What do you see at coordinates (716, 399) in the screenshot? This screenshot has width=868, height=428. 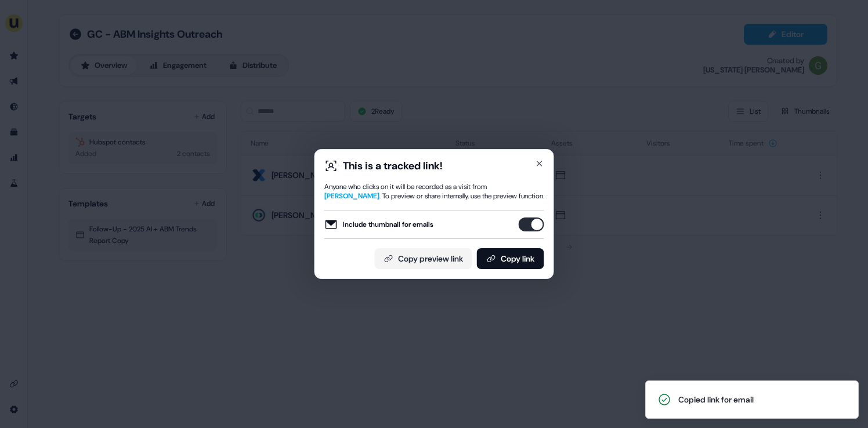 I see `div: Copied link for email` at bounding box center [716, 399].